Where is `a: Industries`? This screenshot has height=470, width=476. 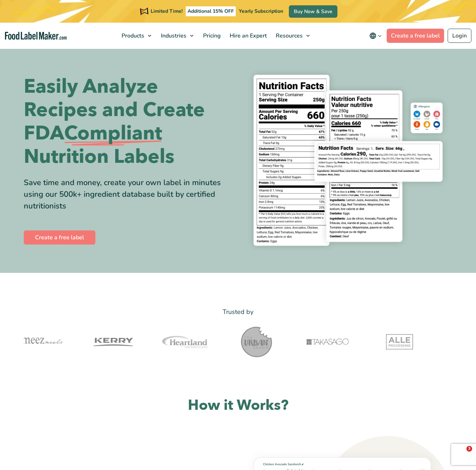 a: Industries is located at coordinates (177, 36).